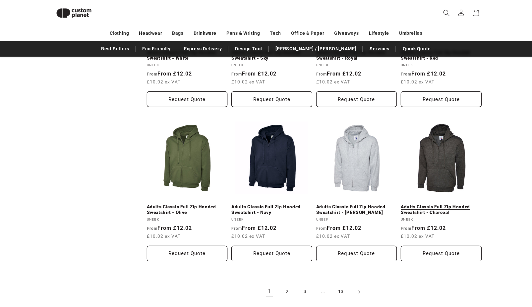  Describe the element at coordinates (269, 292) in the screenshot. I see `a: Page 1` at that location.